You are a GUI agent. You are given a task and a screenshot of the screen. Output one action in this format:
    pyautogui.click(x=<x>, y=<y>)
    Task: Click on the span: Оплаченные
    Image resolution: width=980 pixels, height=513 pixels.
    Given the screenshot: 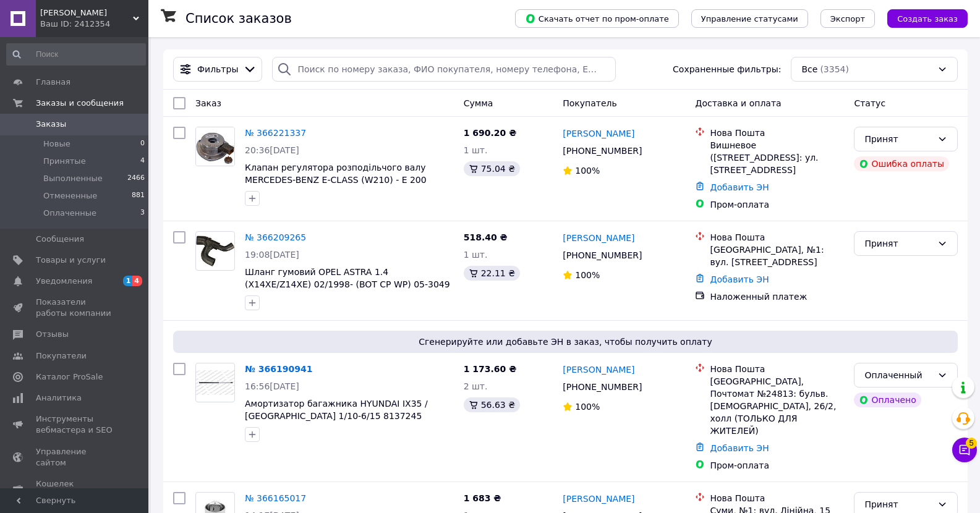 What is the action you would take?
    pyautogui.click(x=70, y=214)
    